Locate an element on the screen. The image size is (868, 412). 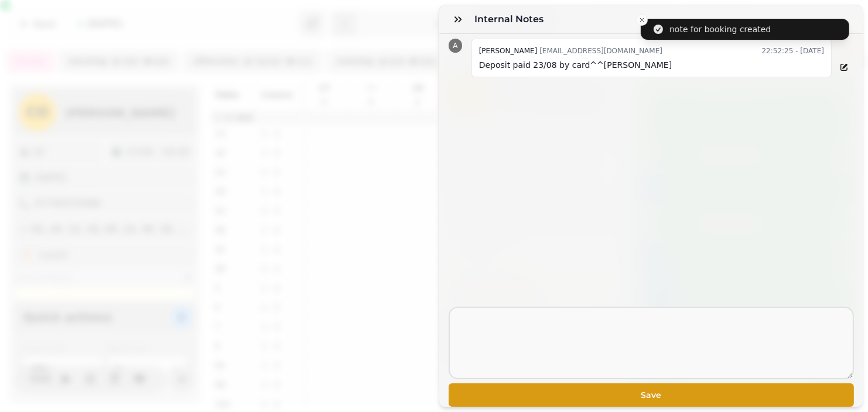
span: A is located at coordinates (455, 46).